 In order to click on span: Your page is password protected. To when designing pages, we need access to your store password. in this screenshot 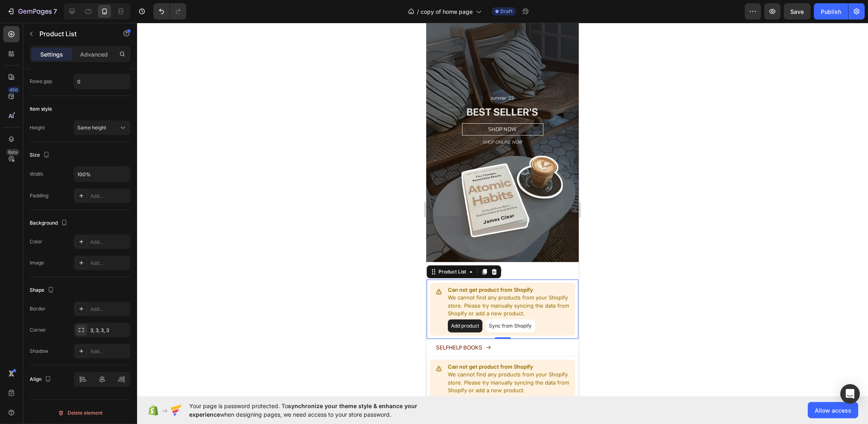, I will do `click(319, 410)`.